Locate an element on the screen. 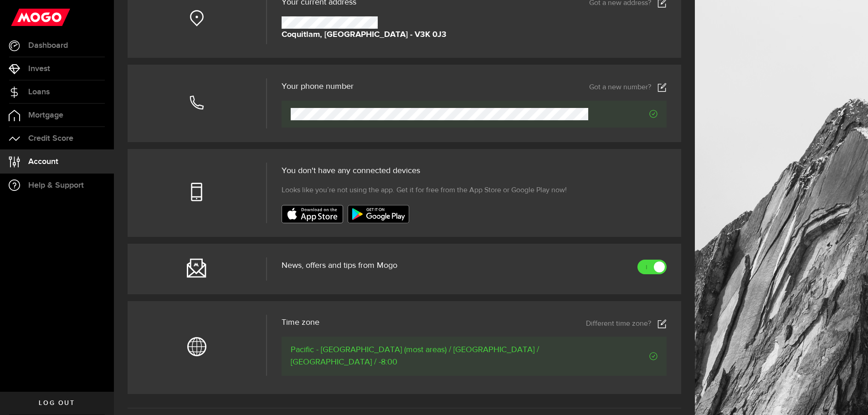  a: Different time zone? is located at coordinates (626, 324).